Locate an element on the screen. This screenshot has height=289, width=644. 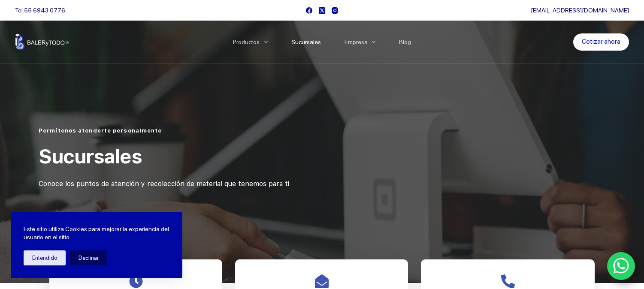
span: Conoce los puntos de atención y recolección de material que tenemos para ti is located at coordinates (164, 184).